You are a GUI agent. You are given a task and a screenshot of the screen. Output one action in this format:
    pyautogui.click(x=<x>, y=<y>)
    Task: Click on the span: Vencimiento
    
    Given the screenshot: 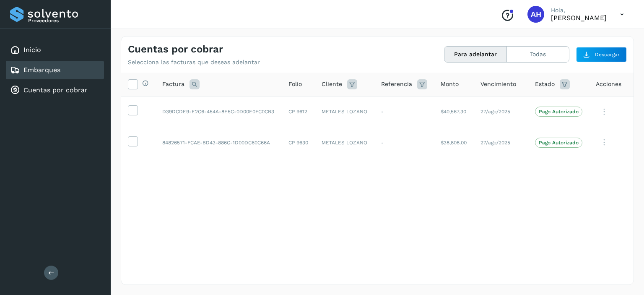 What is the action you would take?
    pyautogui.click(x=498, y=84)
    